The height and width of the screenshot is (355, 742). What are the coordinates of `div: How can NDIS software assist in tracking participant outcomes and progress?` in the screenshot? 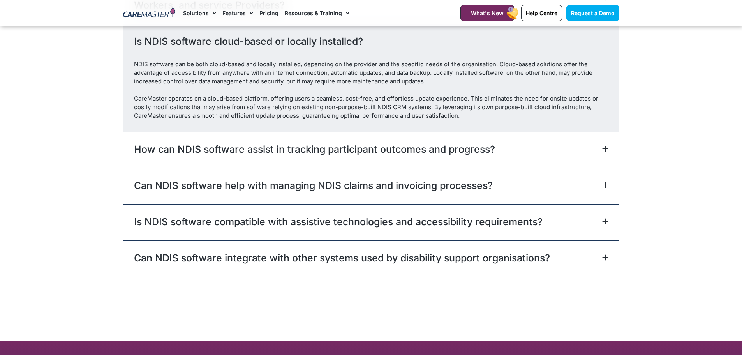 It's located at (371, 150).